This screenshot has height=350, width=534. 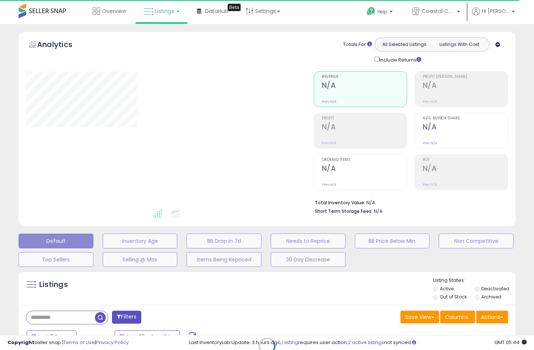 What do you see at coordinates (165, 11) in the screenshot?
I see `span: Listings` at bounding box center [165, 11].